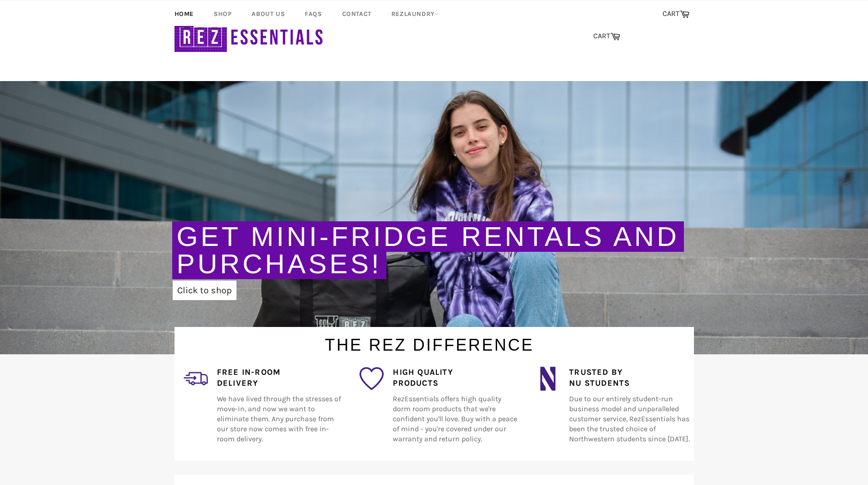 The image size is (868, 485). What do you see at coordinates (415, 14) in the screenshot?
I see `a: RezLaundry` at bounding box center [415, 14].